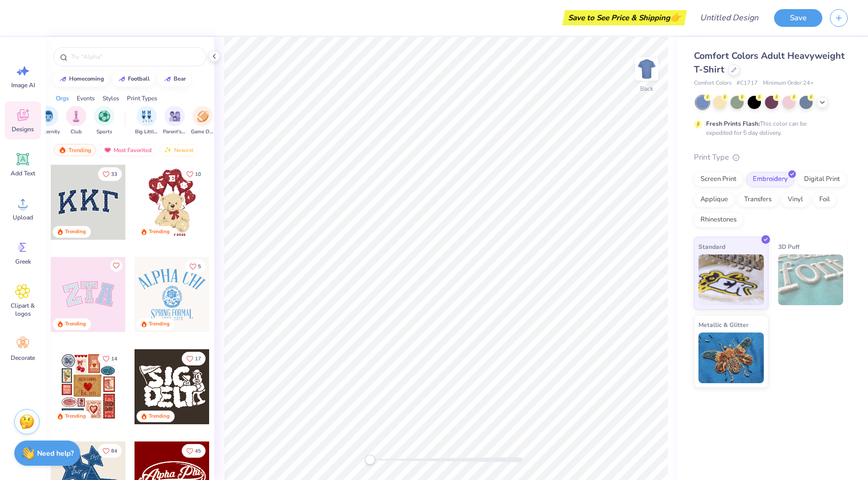  Describe the element at coordinates (788, 83) in the screenshot. I see `span: Minimum Order: 24 +` at that location.